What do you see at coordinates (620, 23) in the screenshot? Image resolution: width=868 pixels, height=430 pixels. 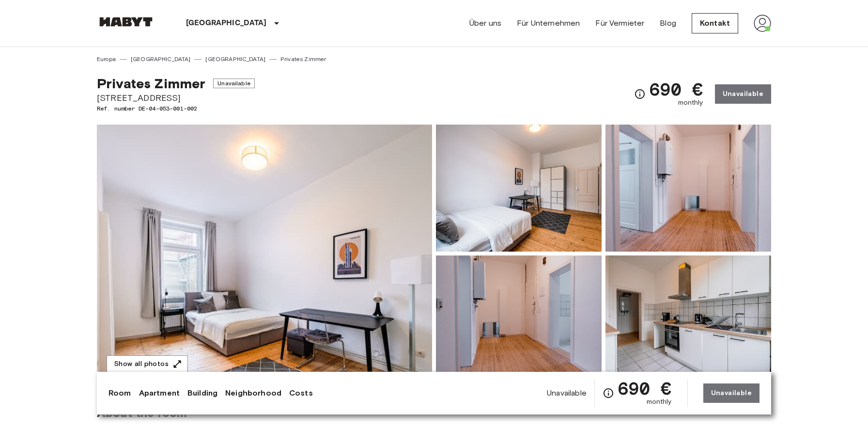 I see `a: Für Vermieter` at bounding box center [620, 23].